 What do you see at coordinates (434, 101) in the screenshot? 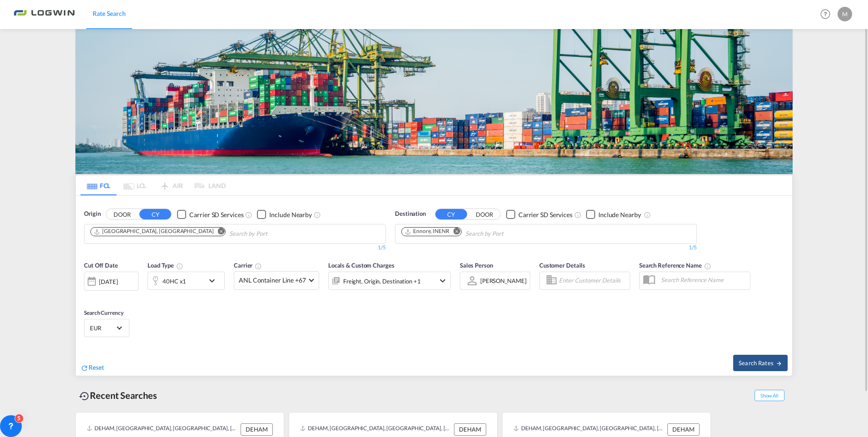
I see `img: bild-fuer-ratentool.png` at bounding box center [434, 101].